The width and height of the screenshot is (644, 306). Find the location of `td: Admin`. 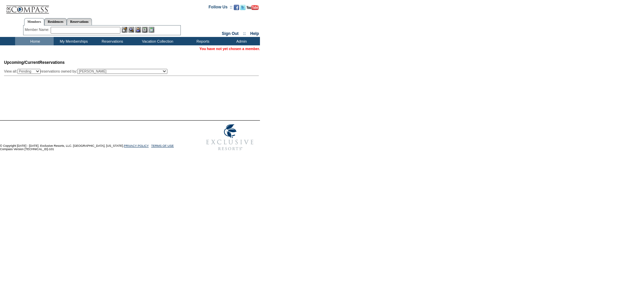

td: Admin is located at coordinates (241, 41).